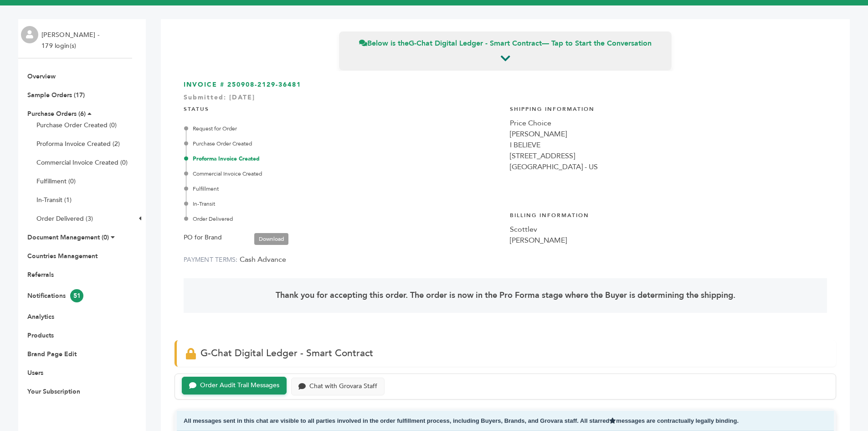  I want to click on a: Fulfillment (0), so click(56, 181).